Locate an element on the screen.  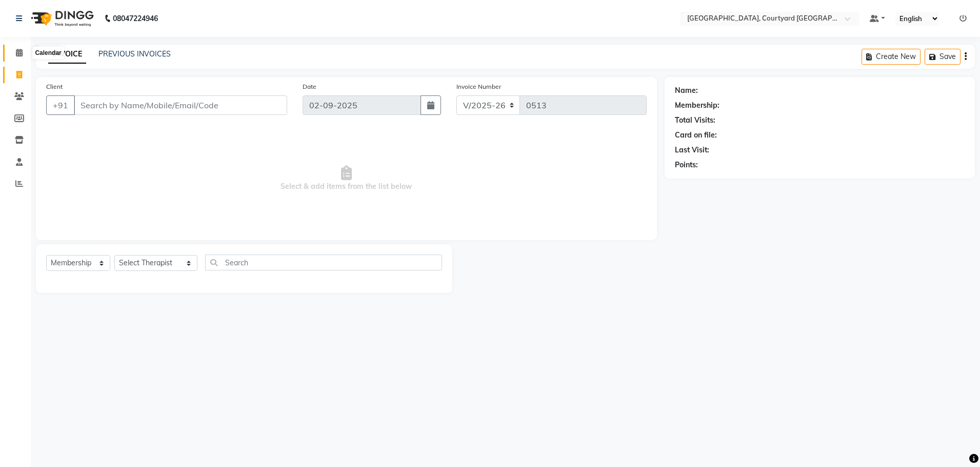
button: +91 is located at coordinates (61, 105).